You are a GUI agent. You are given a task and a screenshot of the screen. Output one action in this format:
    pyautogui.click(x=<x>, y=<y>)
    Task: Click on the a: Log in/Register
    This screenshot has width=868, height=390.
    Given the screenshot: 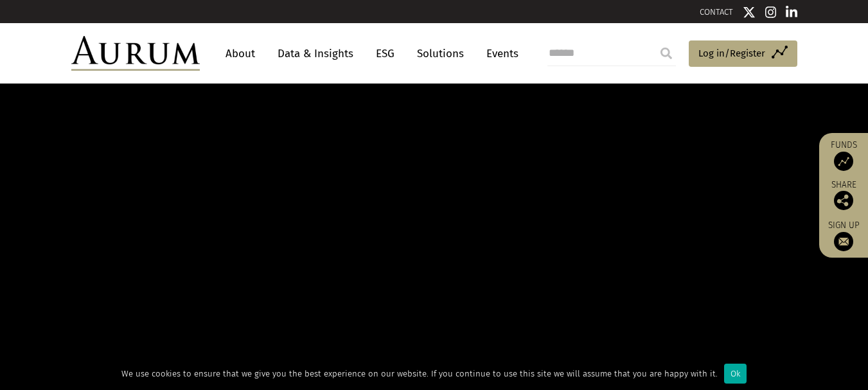 What is the action you would take?
    pyautogui.click(x=743, y=54)
    